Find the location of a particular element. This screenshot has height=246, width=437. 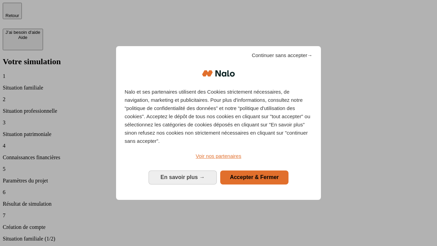

span: Voir nos partenaires is located at coordinates (218, 156).